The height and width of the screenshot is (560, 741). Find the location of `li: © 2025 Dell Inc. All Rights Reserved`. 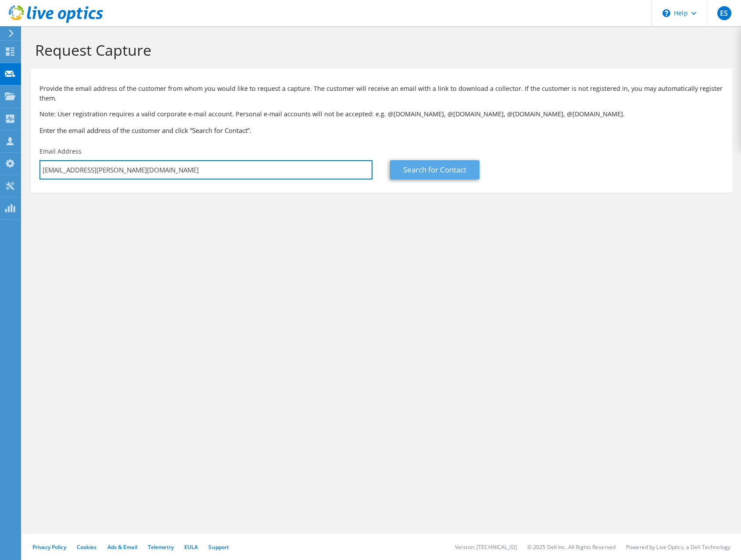

li: © 2025 Dell Inc. All Rights Reserved is located at coordinates (571, 547).